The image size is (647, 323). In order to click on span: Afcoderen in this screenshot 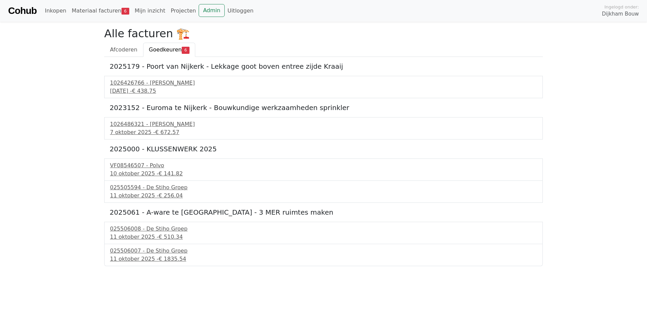, I will do `click(123, 49)`.